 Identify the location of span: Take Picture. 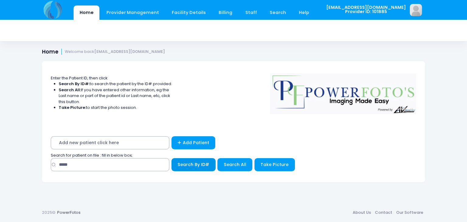
(275, 165).